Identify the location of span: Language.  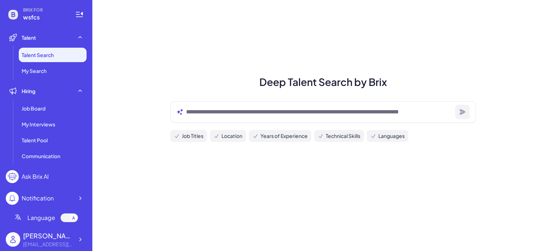
(41, 218).